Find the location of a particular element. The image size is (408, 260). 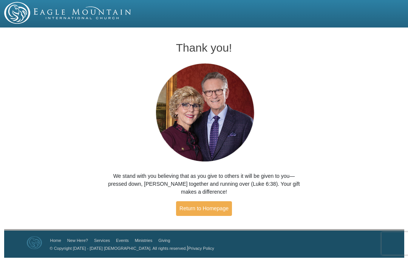

p: We stand with you believing that as you give to others it will be given to you—pressed down, [PER... is located at coordinates (204, 184).